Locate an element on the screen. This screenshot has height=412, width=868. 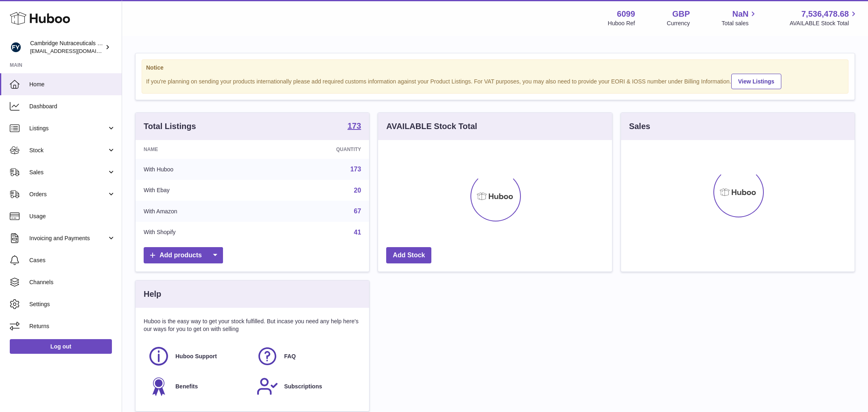
span: Subscriptions is located at coordinates (303, 386).